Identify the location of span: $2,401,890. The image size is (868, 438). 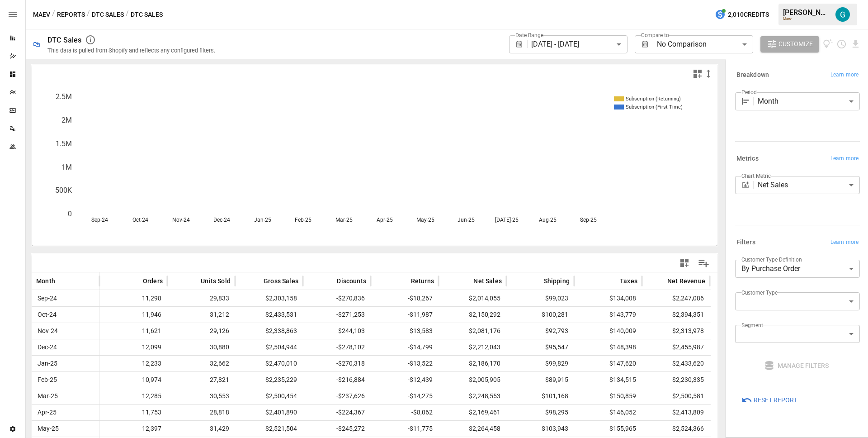
(269, 412).